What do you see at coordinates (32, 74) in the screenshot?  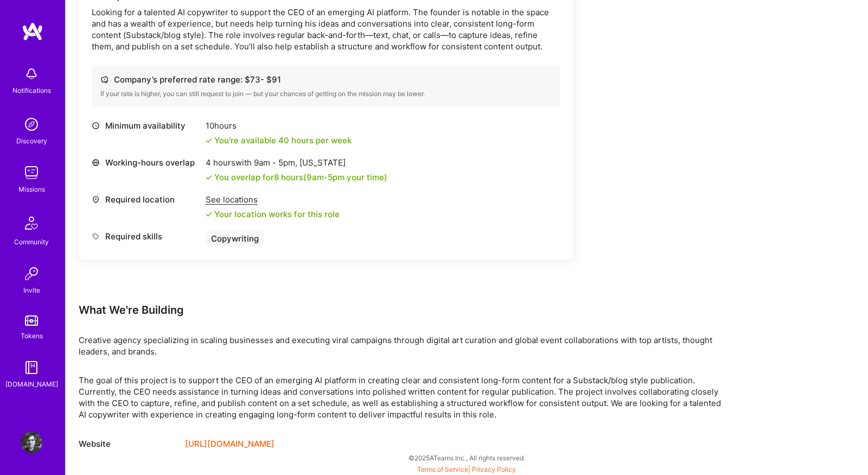 I see `img: bell` at bounding box center [32, 74].